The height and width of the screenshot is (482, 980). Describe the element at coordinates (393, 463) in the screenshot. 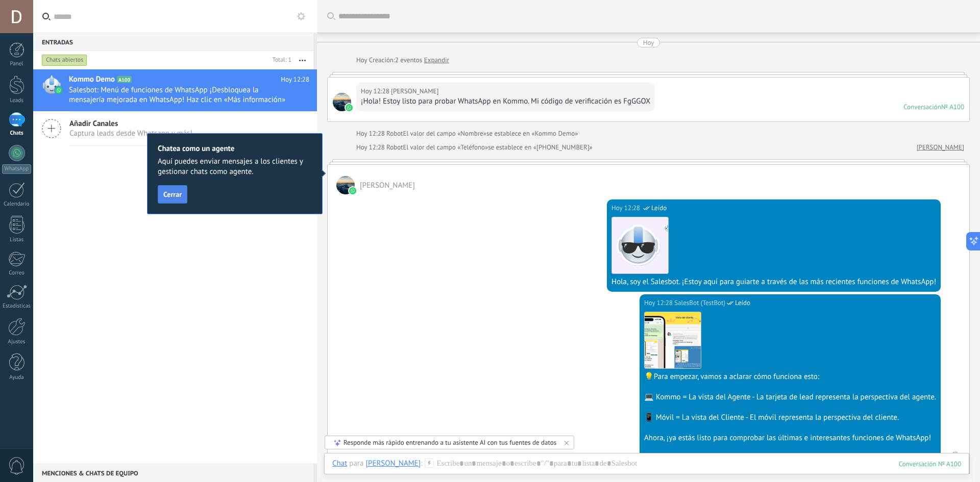

I see `div: Daiana Freiberger` at that location.